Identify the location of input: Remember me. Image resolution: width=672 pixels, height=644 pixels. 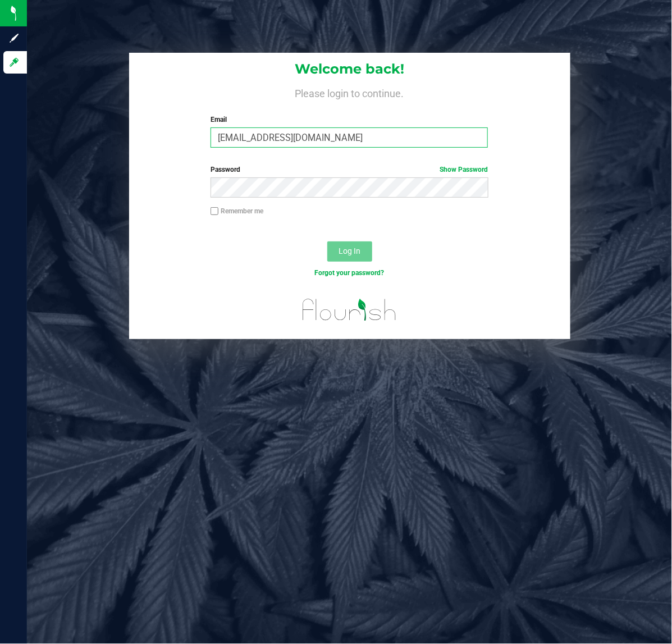
(215, 211).